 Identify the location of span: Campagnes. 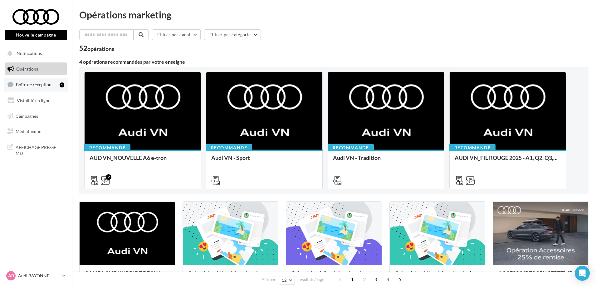
(27, 115).